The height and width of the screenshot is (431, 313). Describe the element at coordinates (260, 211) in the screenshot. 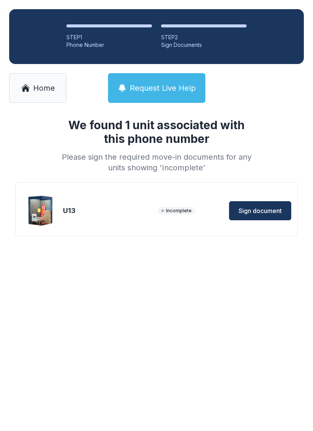

I see `span: Sign document` at that location.